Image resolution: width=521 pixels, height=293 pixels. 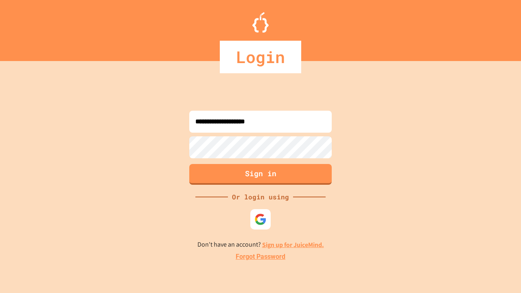 I want to click on img: google-icon.svg, so click(x=260, y=219).